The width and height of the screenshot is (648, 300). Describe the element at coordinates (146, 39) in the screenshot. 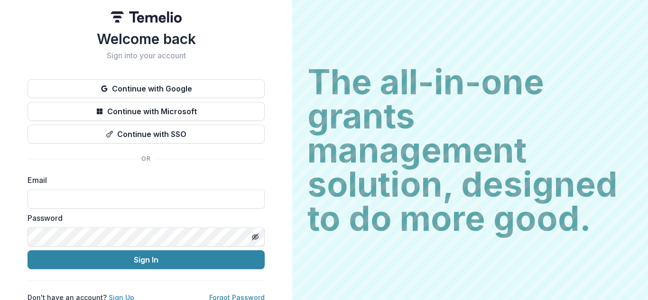

I see `h1: Welcome back` at that location.